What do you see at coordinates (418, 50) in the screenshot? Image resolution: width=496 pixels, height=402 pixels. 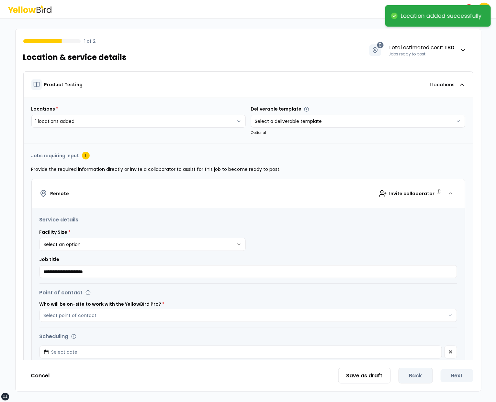 I see `button: 0Total estimated cost: TBDJobs ready to post` at bounding box center [418, 50].